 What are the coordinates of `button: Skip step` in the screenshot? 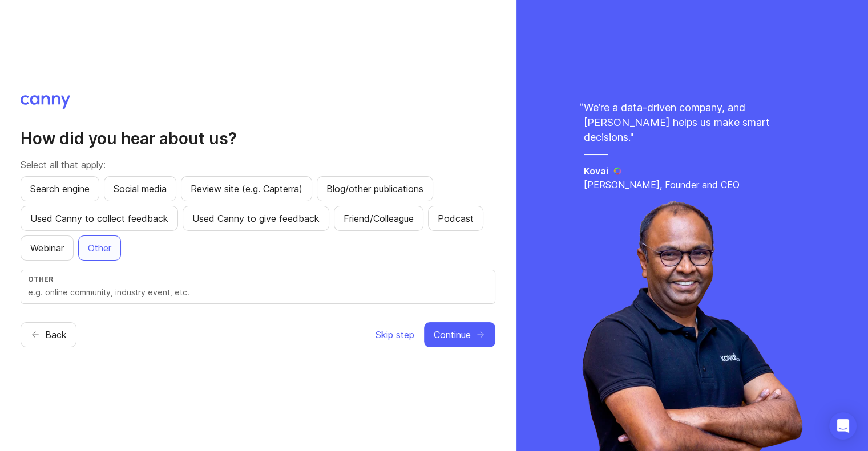 It's located at (394, 335).